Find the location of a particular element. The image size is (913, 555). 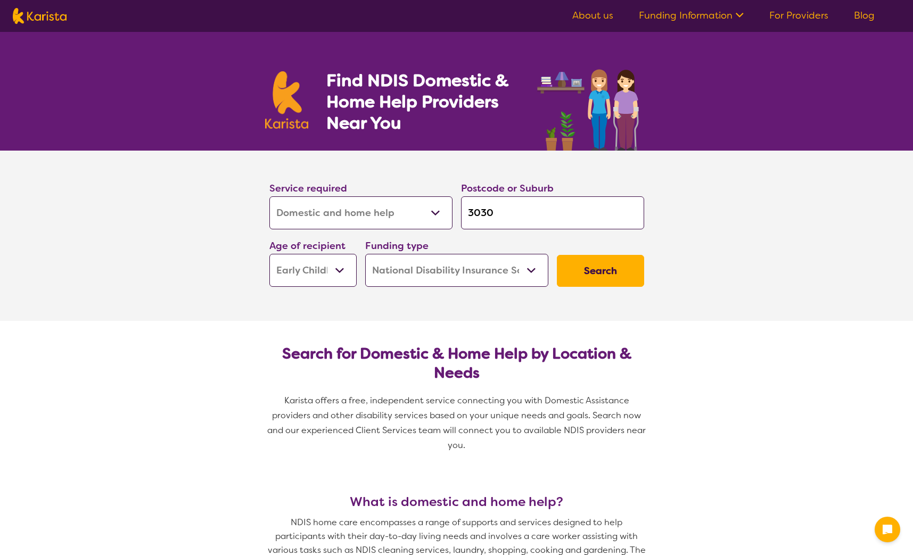

label: Service required is located at coordinates (308, 188).